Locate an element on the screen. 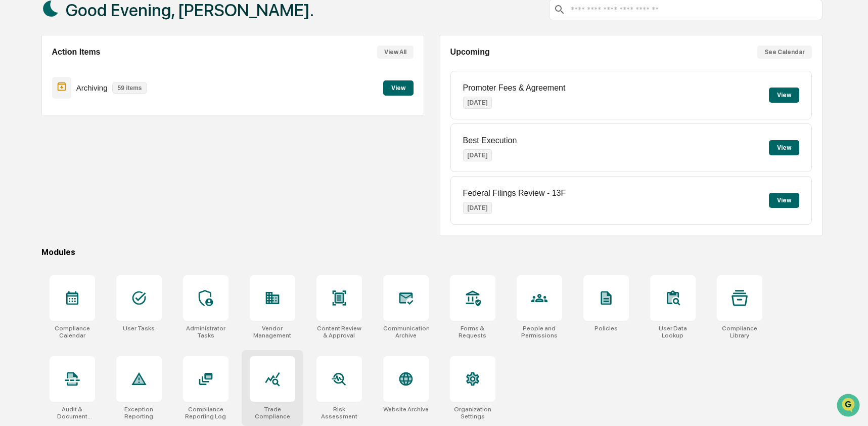  div: Organization Settings is located at coordinates (472, 413).